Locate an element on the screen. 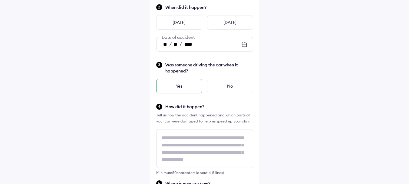  div: Minimum 50 characters (about 4-5 lines) is located at coordinates (205, 172).